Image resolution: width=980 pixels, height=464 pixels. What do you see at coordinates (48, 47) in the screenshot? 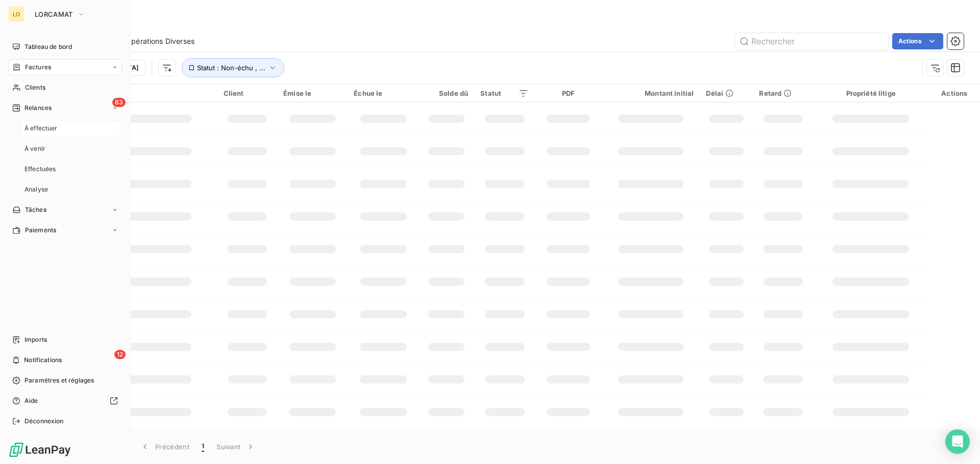
I see `span: Tableau de bord` at bounding box center [48, 47].